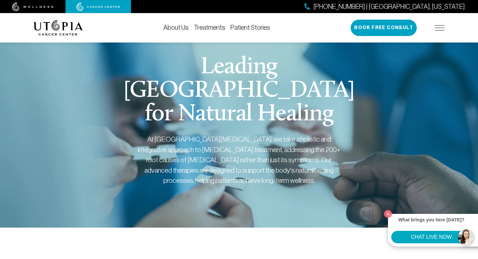  I want to click on img: wellness, so click(33, 7).